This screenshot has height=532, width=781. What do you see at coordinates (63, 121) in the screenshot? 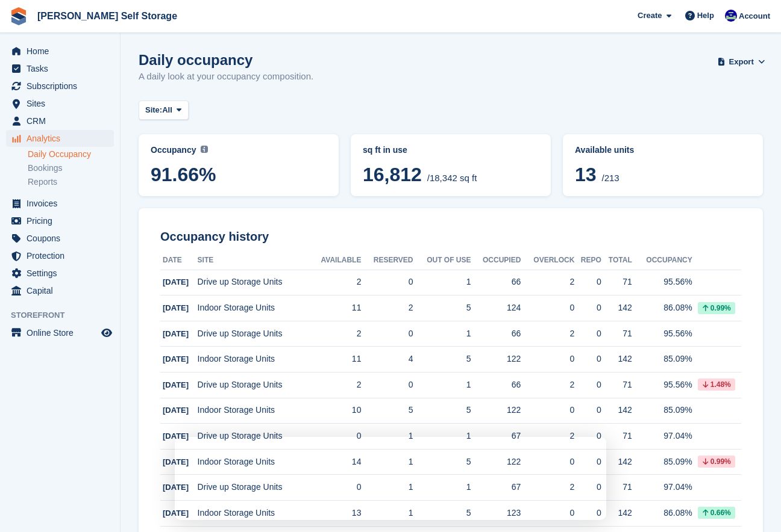
I see `span: CRM` at bounding box center [63, 121].